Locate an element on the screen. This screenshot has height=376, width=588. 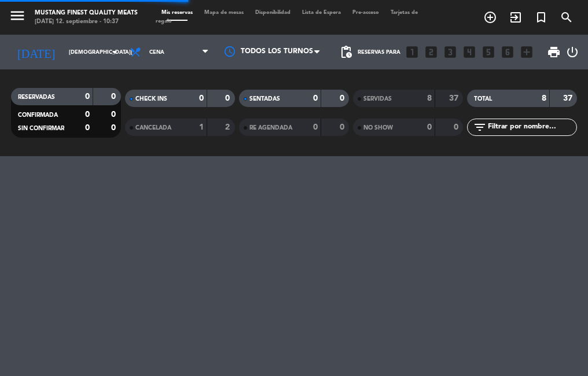
span: SENTADAS is located at coordinates (264, 99).